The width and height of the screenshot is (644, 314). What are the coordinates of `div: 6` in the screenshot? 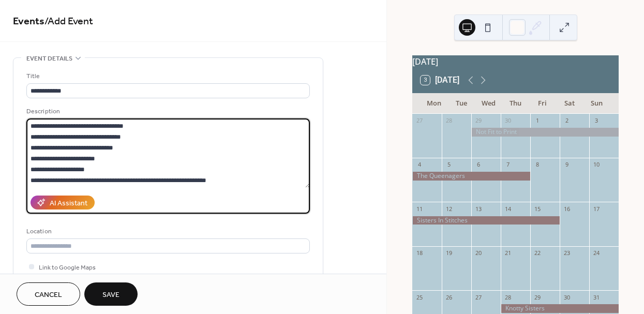 It's located at (478, 164).